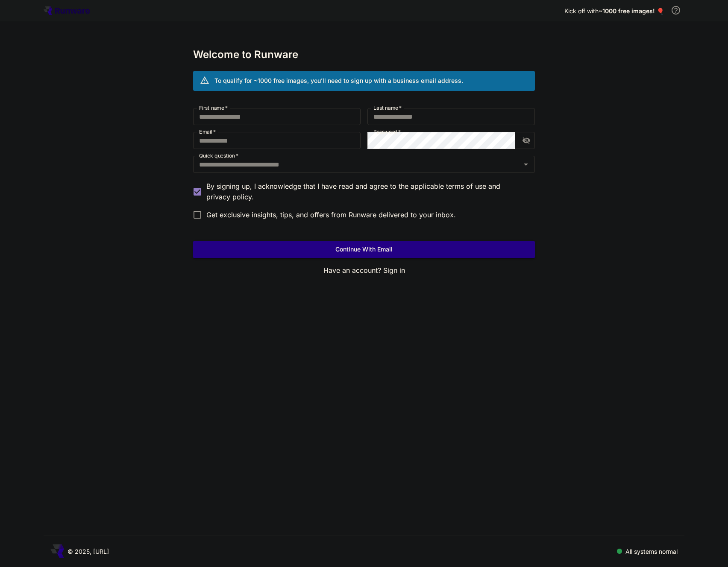  I want to click on p: privacy policy., so click(230, 197).